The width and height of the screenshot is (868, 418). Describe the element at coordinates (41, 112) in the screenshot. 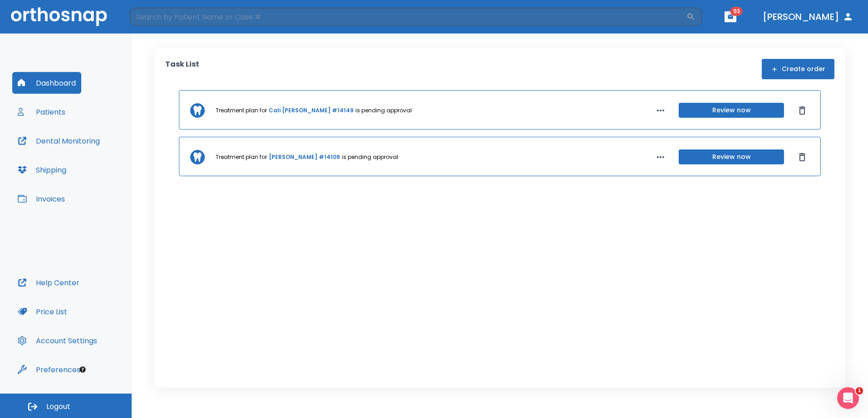

I see `button: Patients` at that location.